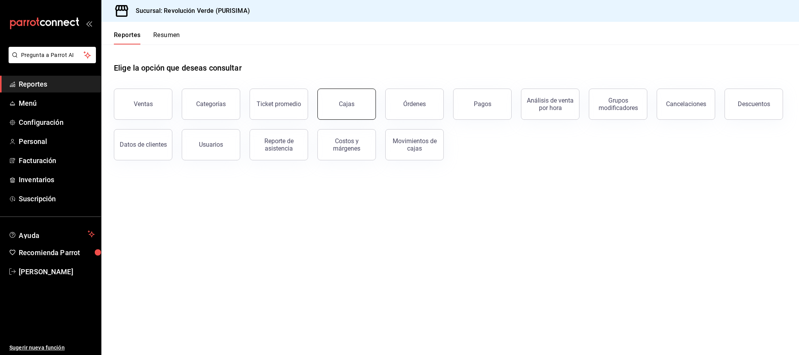  What do you see at coordinates (211, 104) in the screenshot?
I see `button: Categorías` at bounding box center [211, 104].